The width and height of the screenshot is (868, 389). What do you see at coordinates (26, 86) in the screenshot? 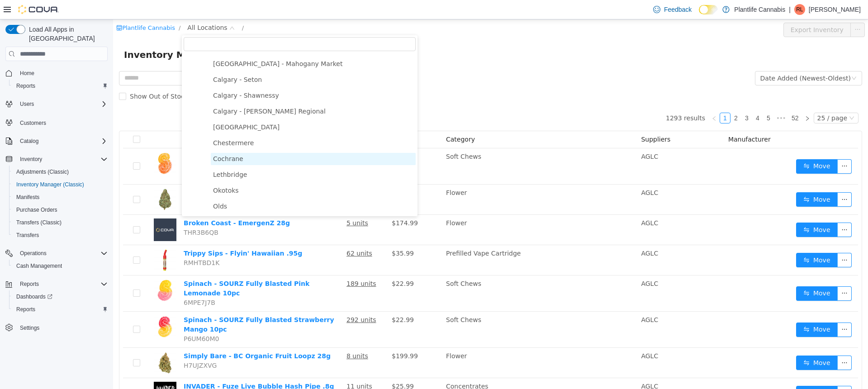
I see `a: Reports` at bounding box center [26, 86].